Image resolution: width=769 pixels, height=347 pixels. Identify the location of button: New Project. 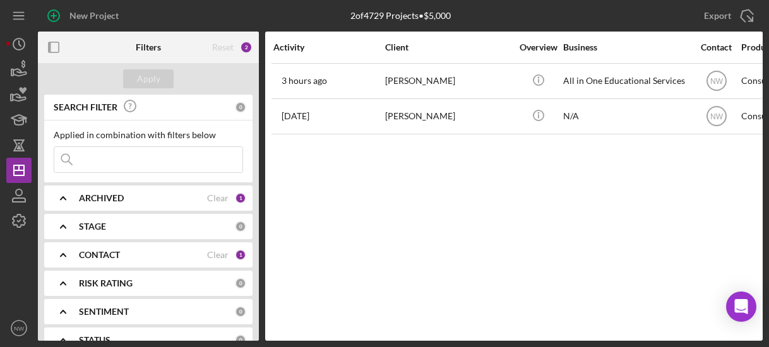
(85, 16).